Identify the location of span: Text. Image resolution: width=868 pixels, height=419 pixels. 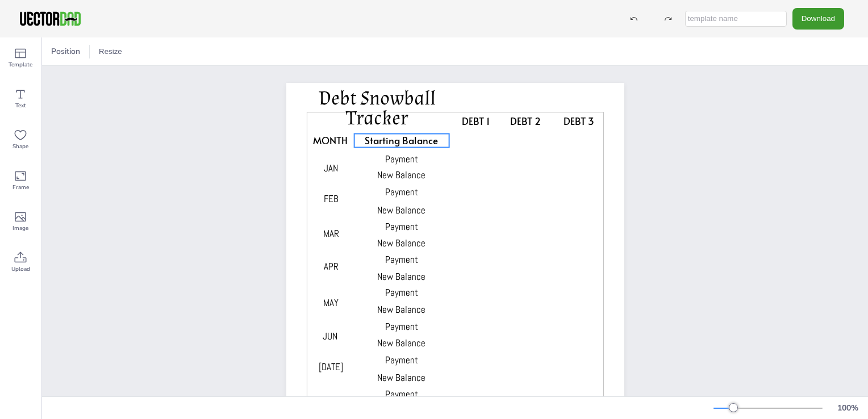
(21, 105).